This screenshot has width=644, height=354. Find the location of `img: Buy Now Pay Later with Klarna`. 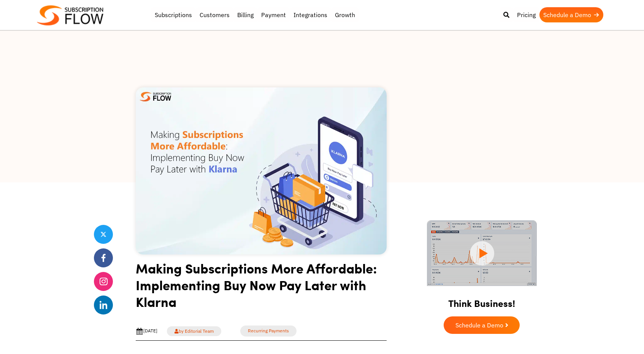

img: Buy Now Pay Later with Klarna is located at coordinates (262, 171).